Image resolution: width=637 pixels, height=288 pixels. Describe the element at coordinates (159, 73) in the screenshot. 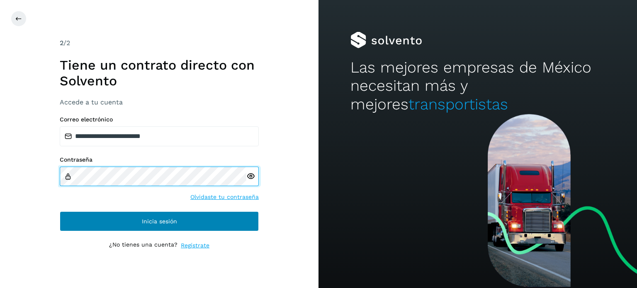

I see `h1: Tiene un contrato directo con Solvento` at that location.